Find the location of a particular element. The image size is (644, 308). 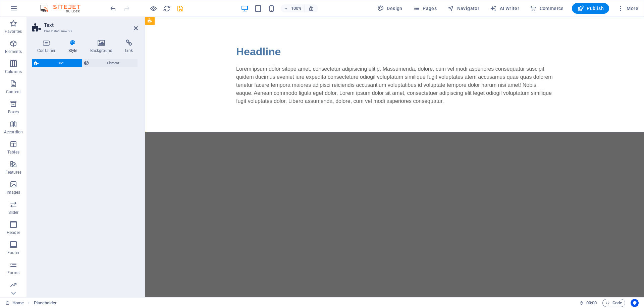

span: Pages is located at coordinates (425, 8).